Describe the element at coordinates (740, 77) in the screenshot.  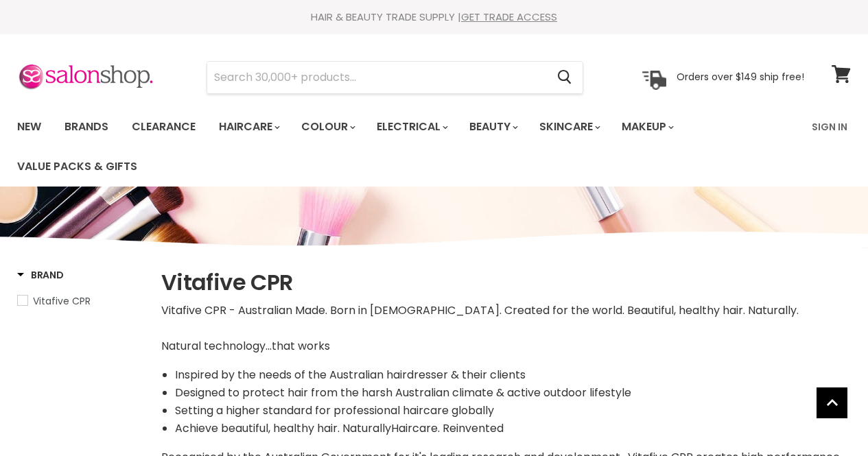
I see `p: Orders over $149 ship free!` at that location.